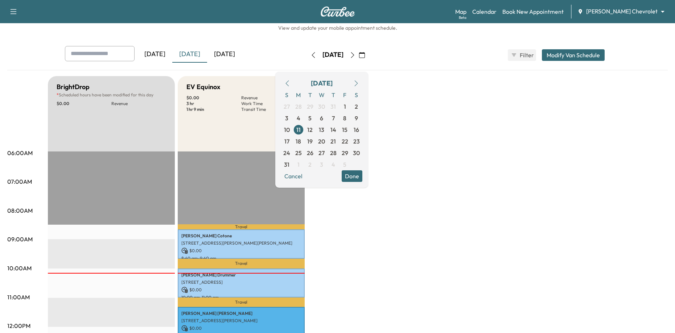 This screenshot has height=333, width=675. I want to click on span: 10, so click(287, 130).